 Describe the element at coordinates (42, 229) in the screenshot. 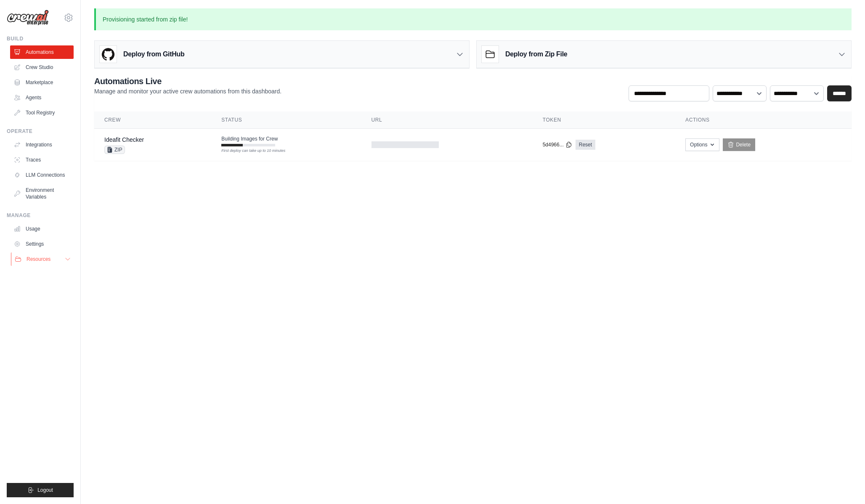

I see `a: Usage` at that location.